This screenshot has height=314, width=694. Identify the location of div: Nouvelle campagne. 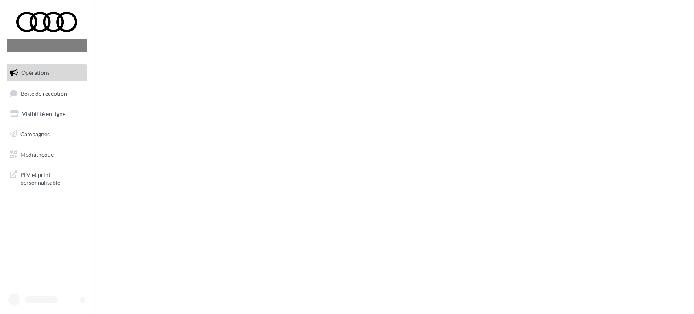
(47, 46).